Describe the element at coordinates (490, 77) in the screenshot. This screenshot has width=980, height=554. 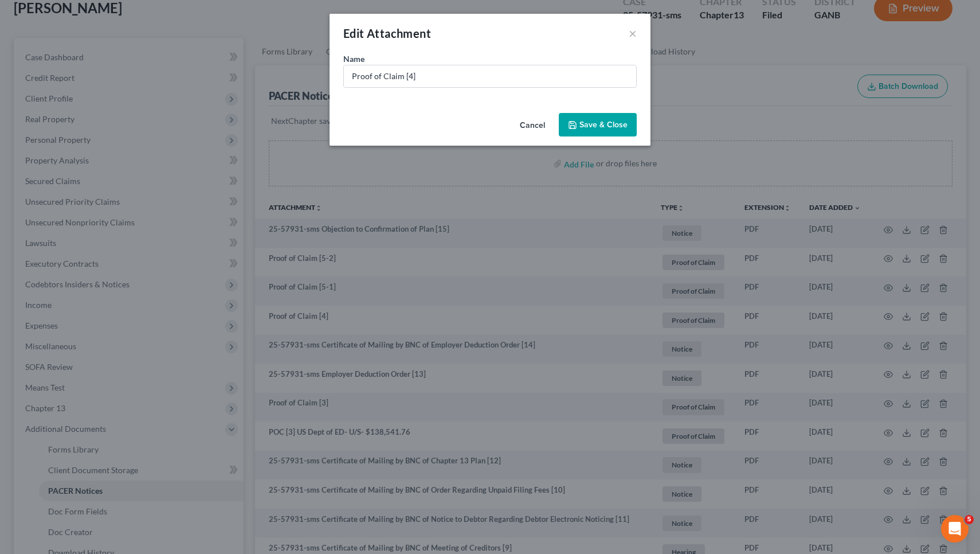
I see `input: Enter name...` at that location.